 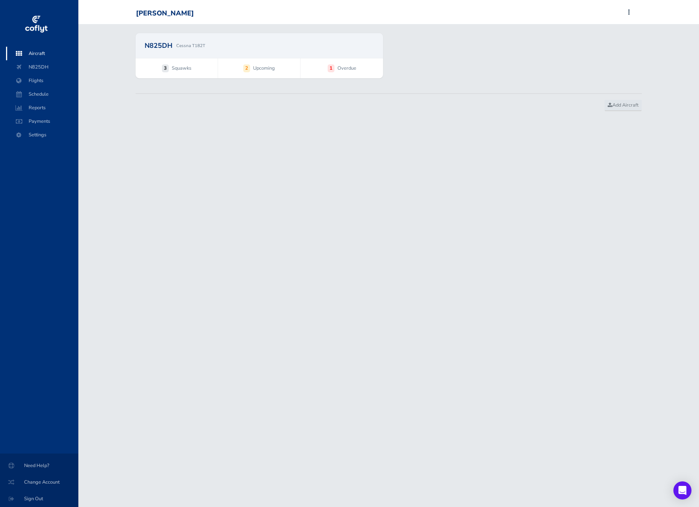 What do you see at coordinates (39, 499) in the screenshot?
I see `span: Sign Out` at bounding box center [39, 499].